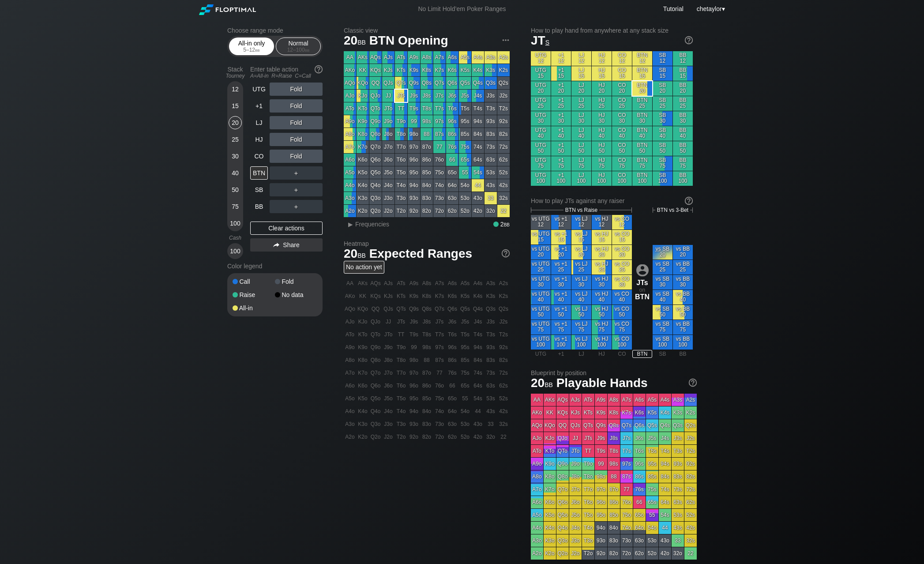 Image resolution: width=924 pixels, height=564 pixels. Describe the element at coordinates (376, 186) in the screenshot. I see `div: Q4o` at that location.